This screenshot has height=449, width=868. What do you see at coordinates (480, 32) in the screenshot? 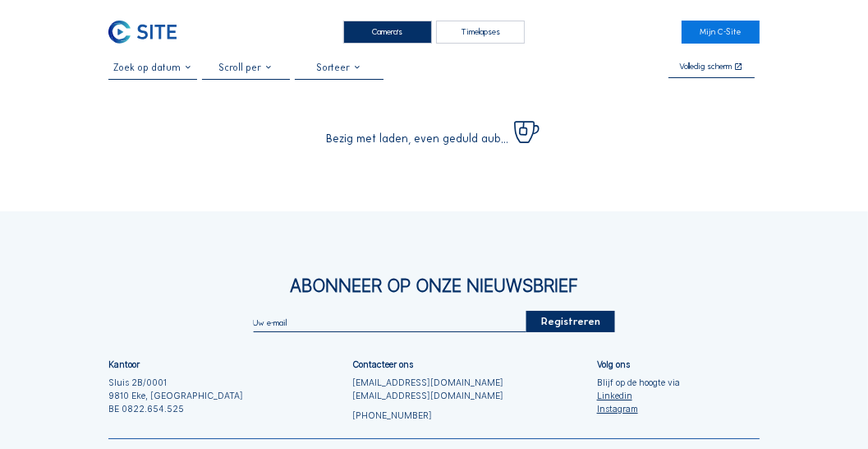
I see `div: Timelapses` at bounding box center [480, 32].